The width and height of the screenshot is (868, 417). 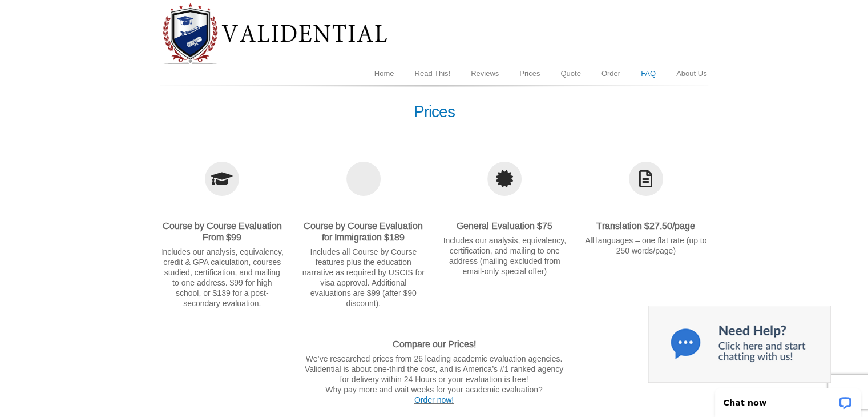 I want to click on img: Chat now, so click(x=740, y=344).